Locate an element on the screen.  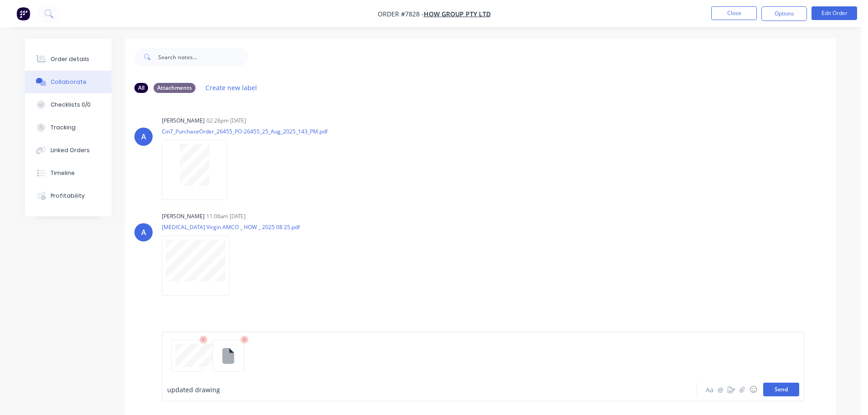
input: Search notes... is located at coordinates (203, 57).